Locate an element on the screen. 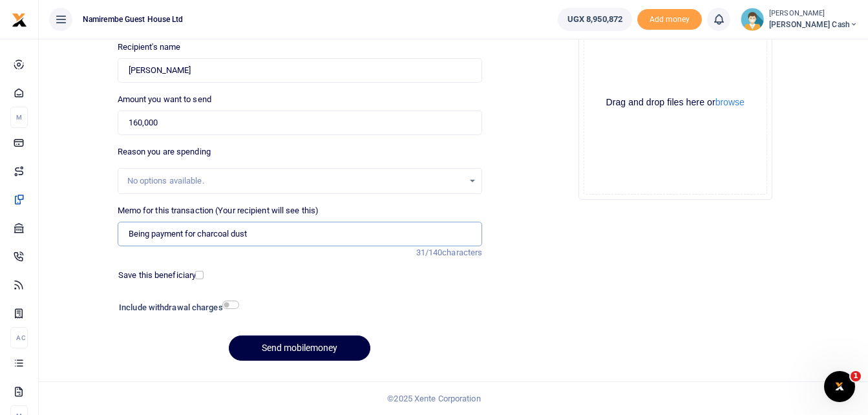  span: 1 is located at coordinates (855, 377).